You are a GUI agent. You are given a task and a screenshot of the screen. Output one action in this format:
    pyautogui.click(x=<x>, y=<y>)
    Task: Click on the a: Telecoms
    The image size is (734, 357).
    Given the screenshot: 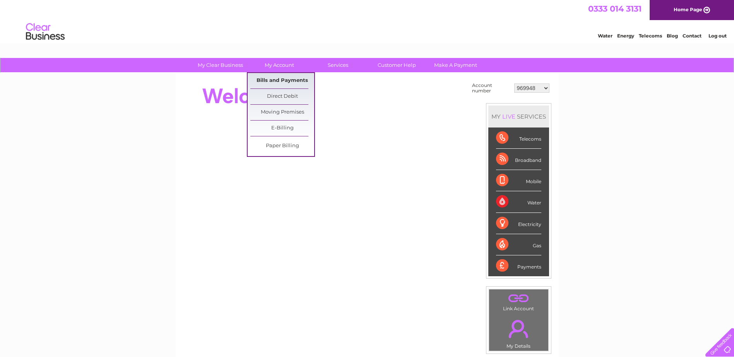 What is the action you would take?
    pyautogui.click(x=650, y=36)
    